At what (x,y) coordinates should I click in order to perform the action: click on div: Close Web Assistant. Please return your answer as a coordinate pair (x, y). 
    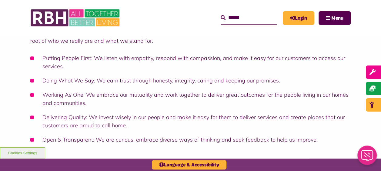
    Looking at the image, I should click on (13, 12).